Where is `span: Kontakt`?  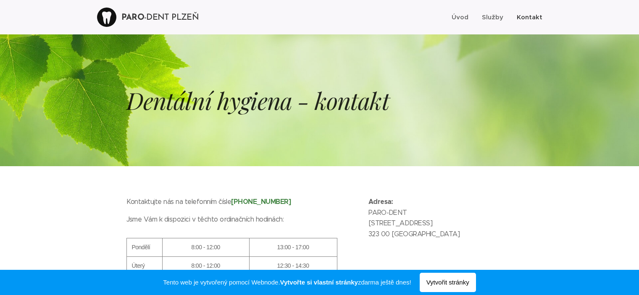 span: Kontakt is located at coordinates (529, 17).